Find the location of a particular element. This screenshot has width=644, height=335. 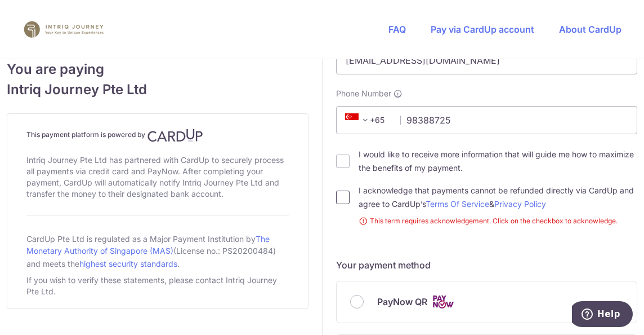

span: You are paying is located at coordinates (158, 69).